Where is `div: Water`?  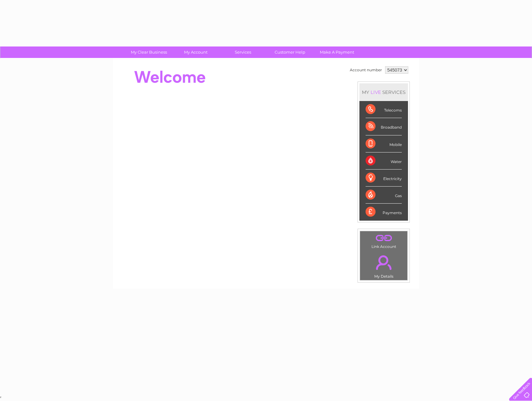
div: Water is located at coordinates (383, 161).